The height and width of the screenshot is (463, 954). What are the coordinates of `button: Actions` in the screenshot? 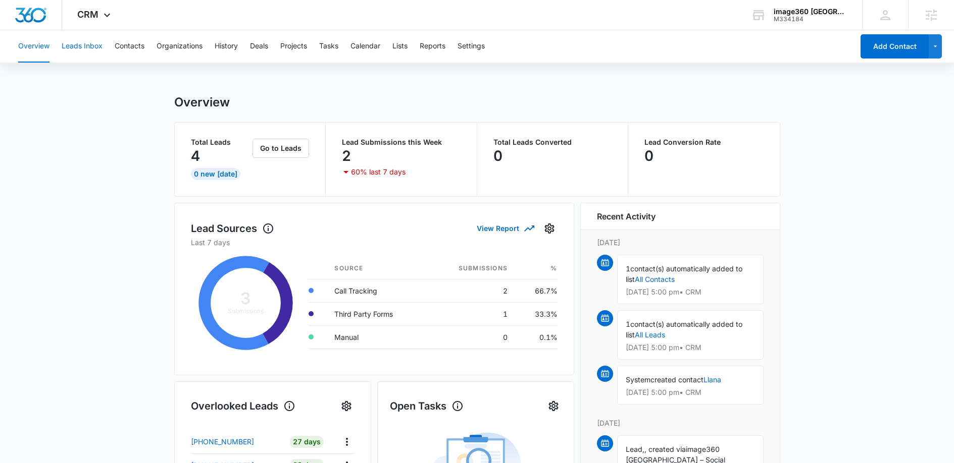 It's located at (346, 442).